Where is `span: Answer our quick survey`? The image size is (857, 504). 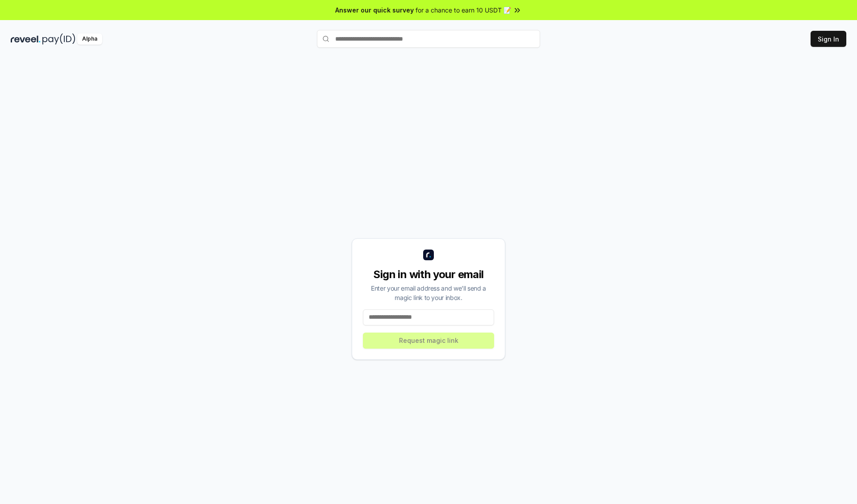 span: Answer our quick survey is located at coordinates (374, 10).